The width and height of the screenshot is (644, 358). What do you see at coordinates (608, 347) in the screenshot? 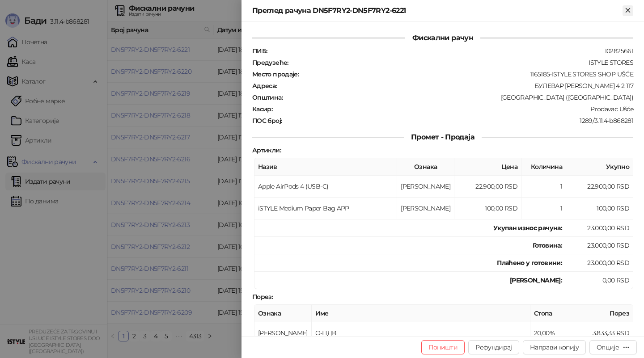
I see `div: Опције` at bounding box center [608, 347].